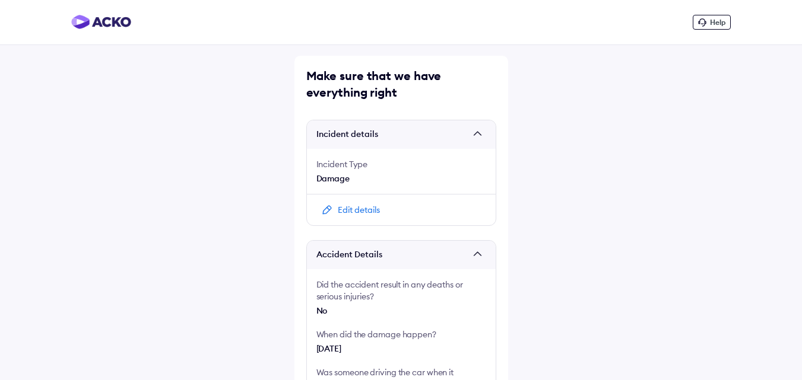  I want to click on span: Help, so click(717, 22).